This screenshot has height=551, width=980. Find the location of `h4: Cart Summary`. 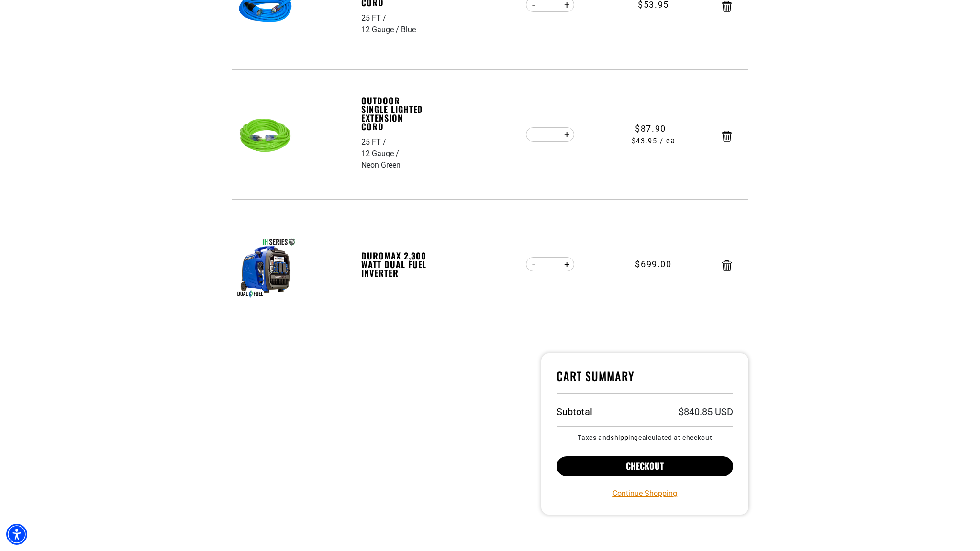

h4: Cart Summary is located at coordinates (645, 381).